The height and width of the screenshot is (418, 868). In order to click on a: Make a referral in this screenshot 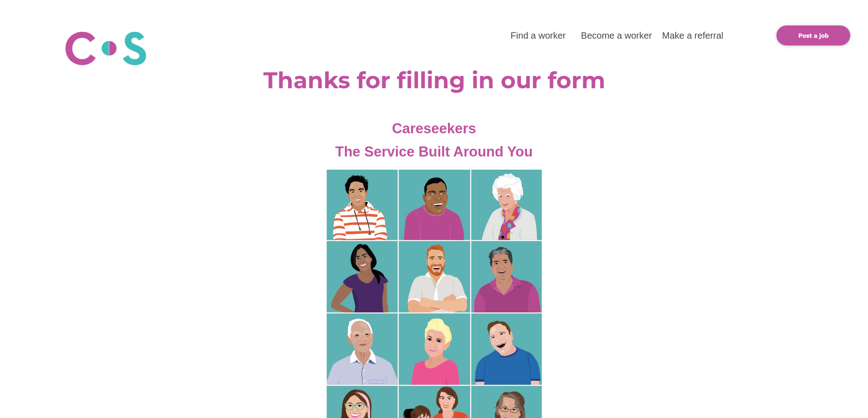, I will do `click(693, 35)`.